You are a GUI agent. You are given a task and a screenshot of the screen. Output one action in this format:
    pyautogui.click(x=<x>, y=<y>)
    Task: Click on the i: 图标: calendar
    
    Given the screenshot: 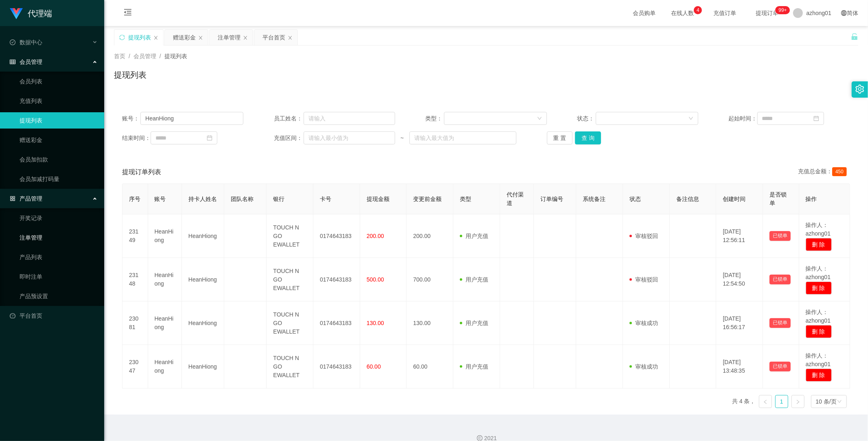 What is the action you would take?
    pyautogui.click(x=816, y=118)
    